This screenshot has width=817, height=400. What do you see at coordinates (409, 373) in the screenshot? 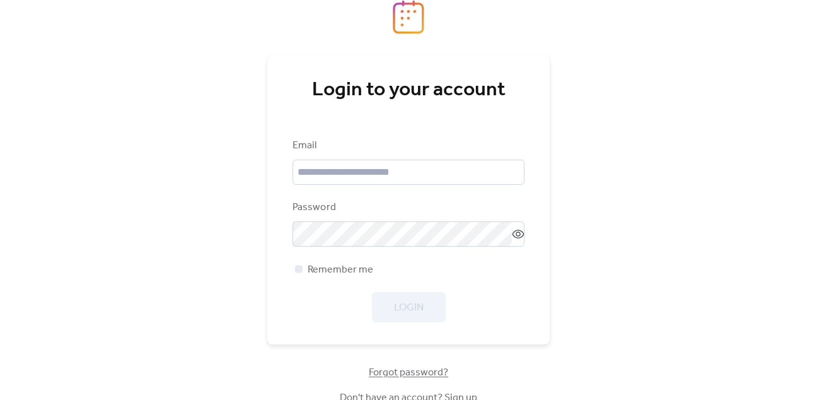
I see `span: Forgot password?` at bounding box center [409, 373].